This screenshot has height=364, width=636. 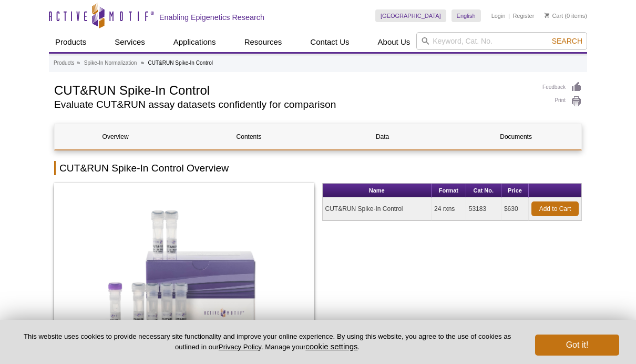 I want to click on p: This website uses cookies to provide necessary site functionality and improve your online experie..., so click(x=267, y=342).